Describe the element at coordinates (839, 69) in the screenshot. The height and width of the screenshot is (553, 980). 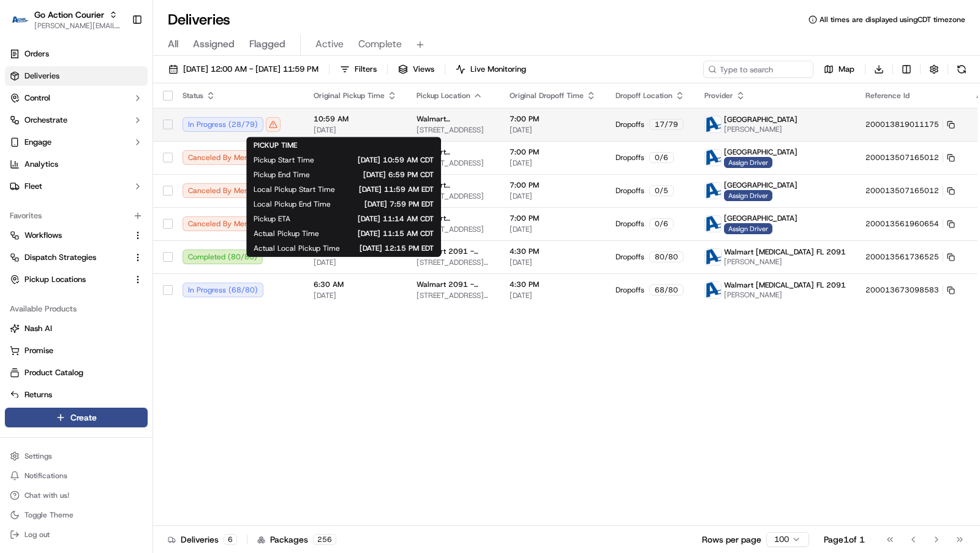
I see `button: Map` at that location.